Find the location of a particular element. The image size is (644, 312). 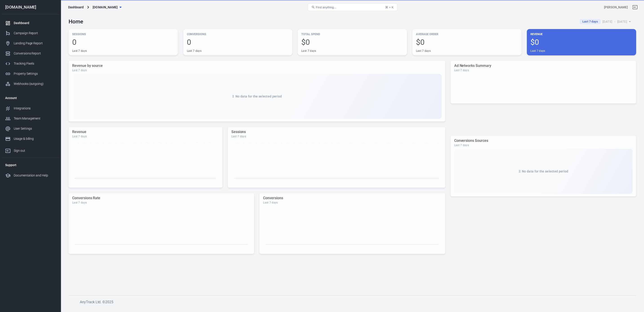

li: Account is located at coordinates (30, 98).